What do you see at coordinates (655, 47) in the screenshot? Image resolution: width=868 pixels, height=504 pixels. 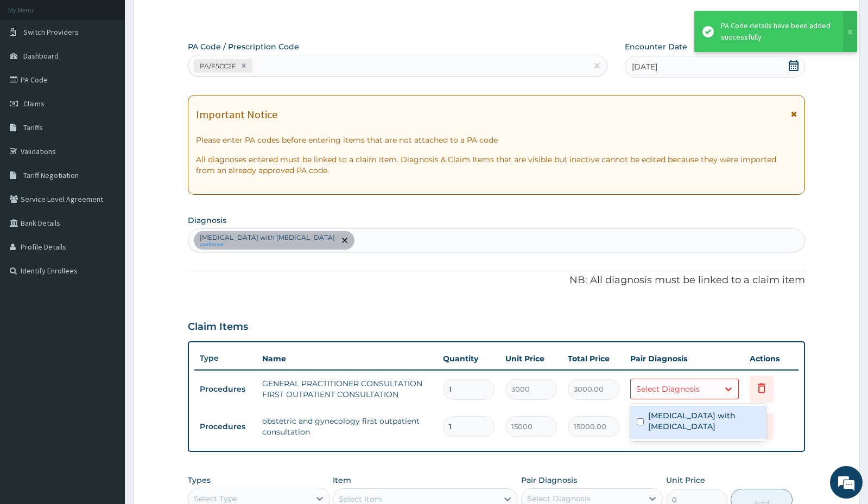 I see `label: Encounter Date` at bounding box center [655, 47].